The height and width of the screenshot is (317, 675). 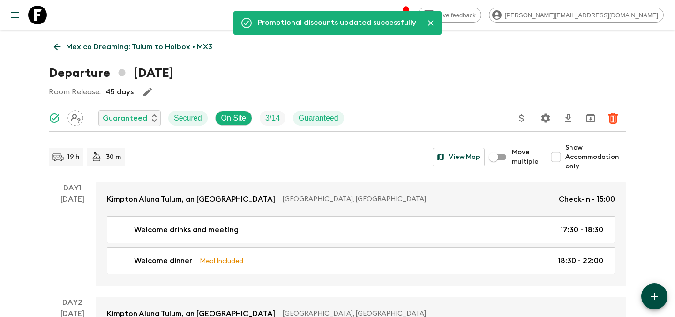 What do you see at coordinates (74, 157) in the screenshot?
I see `p: 19 h` at bounding box center [74, 157].